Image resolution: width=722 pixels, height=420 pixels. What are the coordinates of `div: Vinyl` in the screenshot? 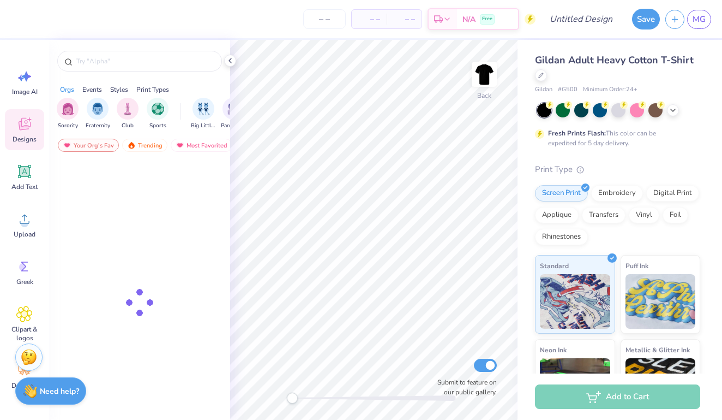 It's located at (644, 215).